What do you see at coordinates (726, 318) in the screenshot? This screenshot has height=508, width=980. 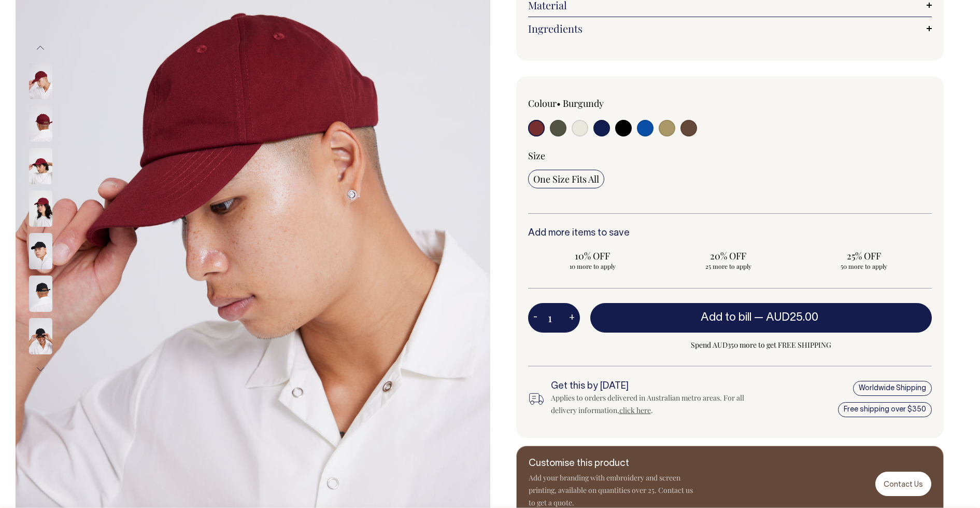 I see `span: Add to bill` at bounding box center [726, 318].